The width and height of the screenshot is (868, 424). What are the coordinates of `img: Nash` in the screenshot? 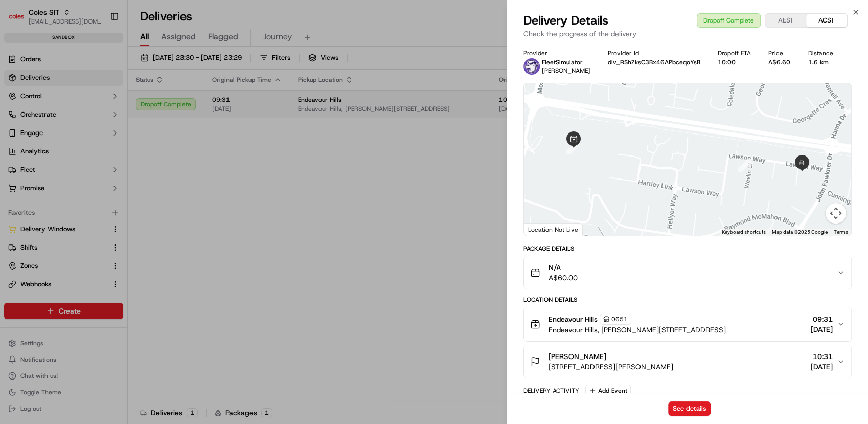 It's located at (21, 21).